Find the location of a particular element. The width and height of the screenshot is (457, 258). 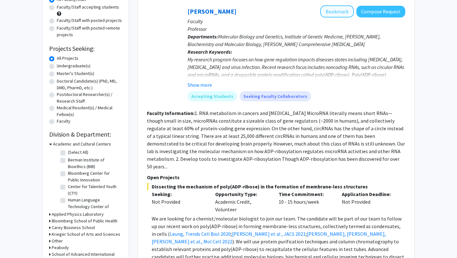

label: Undergraduate(s) is located at coordinates (74, 66).